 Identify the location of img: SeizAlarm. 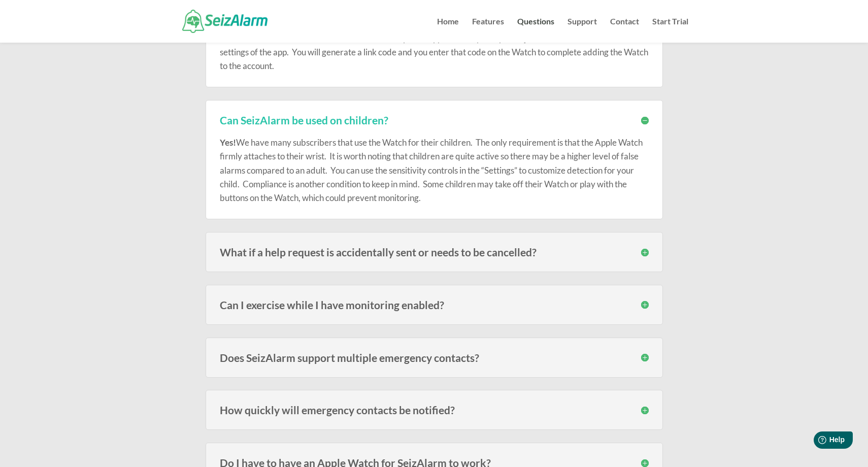
(225, 21).